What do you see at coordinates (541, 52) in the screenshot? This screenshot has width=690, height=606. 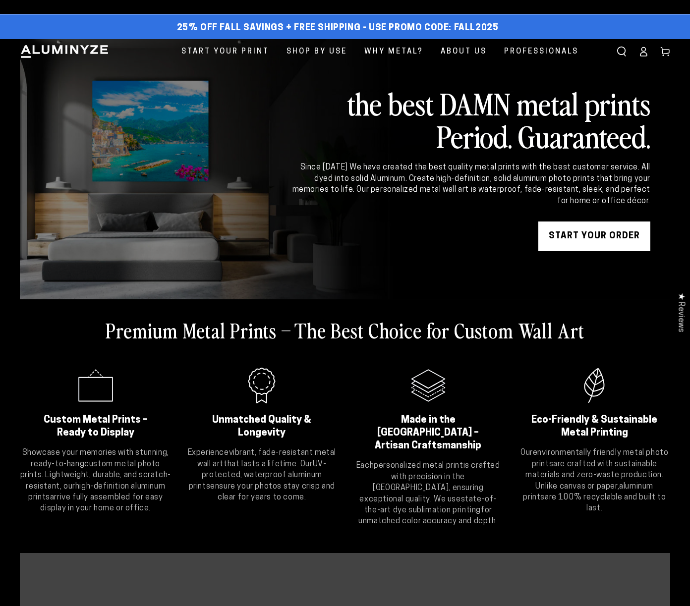 I see `a: Professionals` at bounding box center [541, 52].